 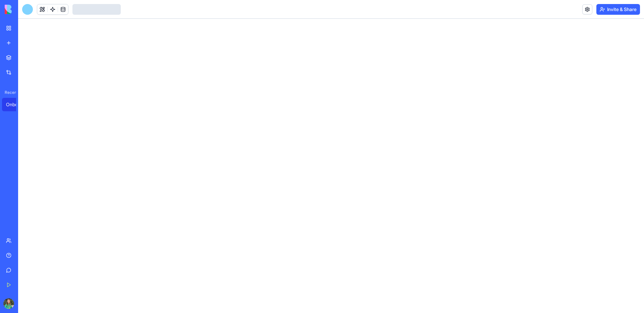 What do you see at coordinates (25, 9) in the screenshot?
I see `img: logo` at bounding box center [25, 9].